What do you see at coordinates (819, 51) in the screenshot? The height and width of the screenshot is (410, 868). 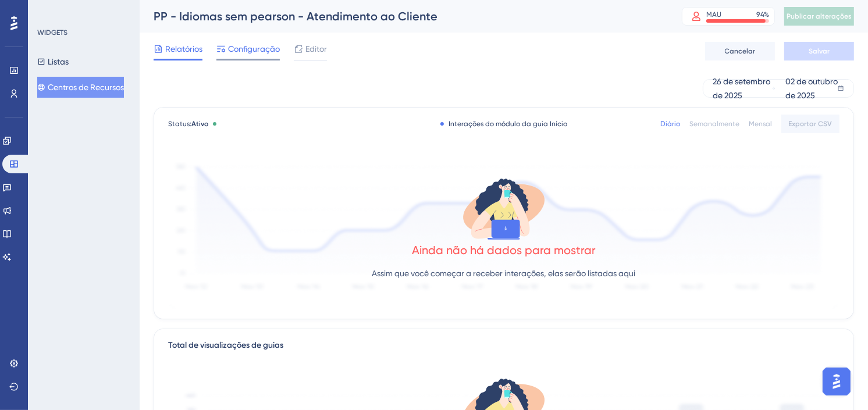 I see `span: Salvar` at bounding box center [819, 51].